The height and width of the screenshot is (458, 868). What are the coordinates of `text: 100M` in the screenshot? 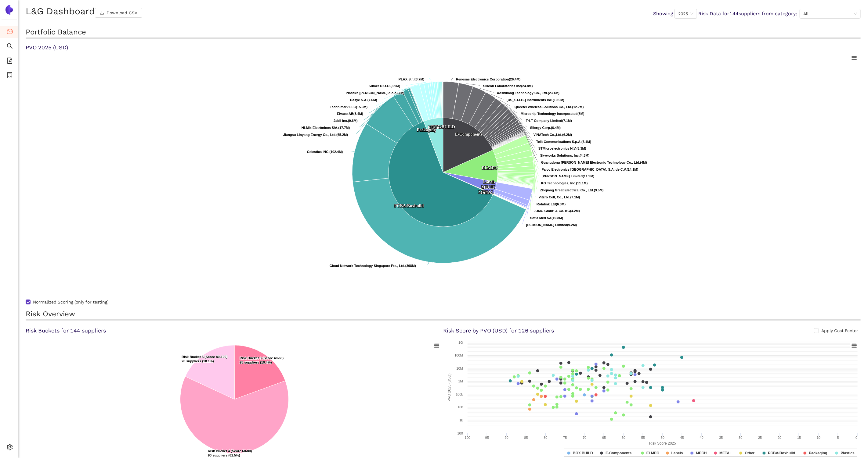 It's located at (458, 355).